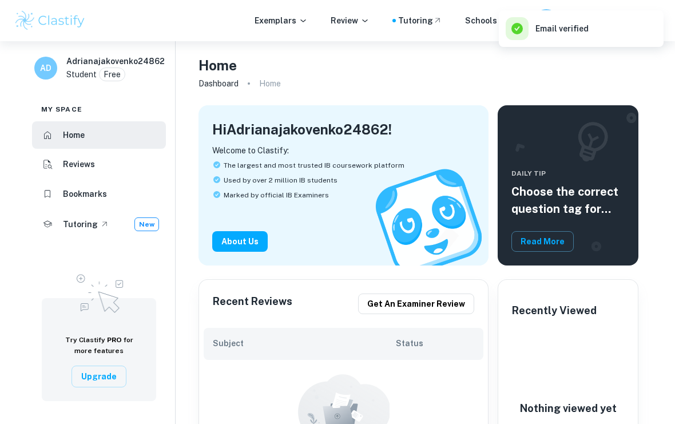 This screenshot has width=675, height=424. I want to click on p: Free, so click(112, 74).